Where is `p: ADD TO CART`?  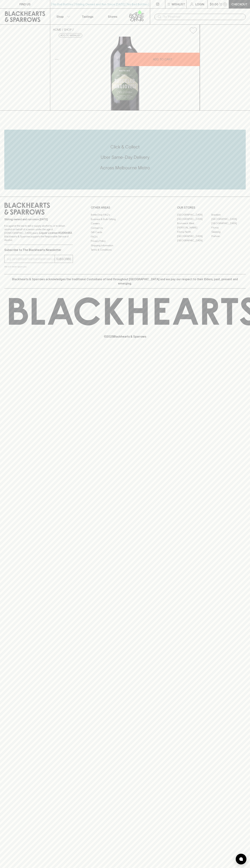
p: ADD TO CART is located at coordinates (162, 59).